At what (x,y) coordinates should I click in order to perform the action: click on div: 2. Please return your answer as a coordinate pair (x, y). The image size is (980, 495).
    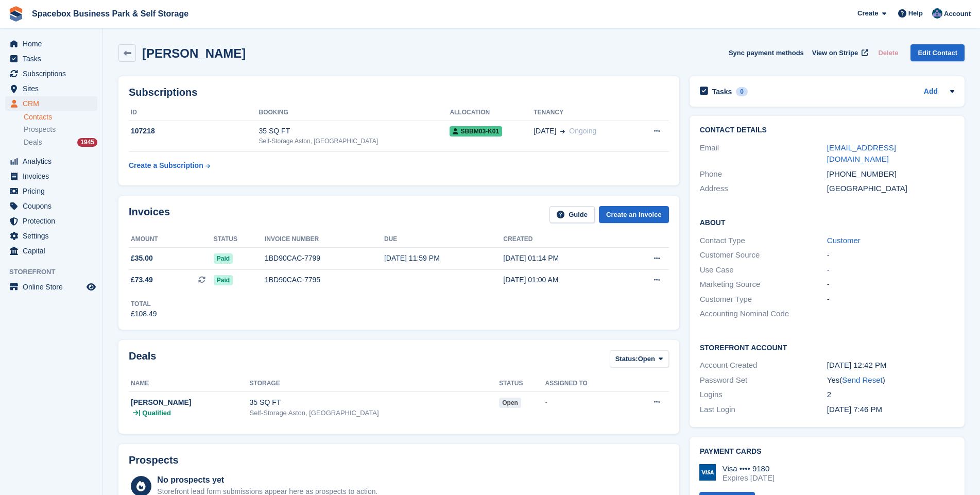
    Looking at the image, I should click on (890, 395).